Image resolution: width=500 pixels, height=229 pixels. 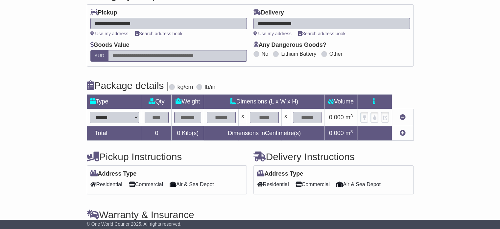 What do you see at coordinates (341, 102) in the screenshot?
I see `td: Volume` at bounding box center [341, 102].